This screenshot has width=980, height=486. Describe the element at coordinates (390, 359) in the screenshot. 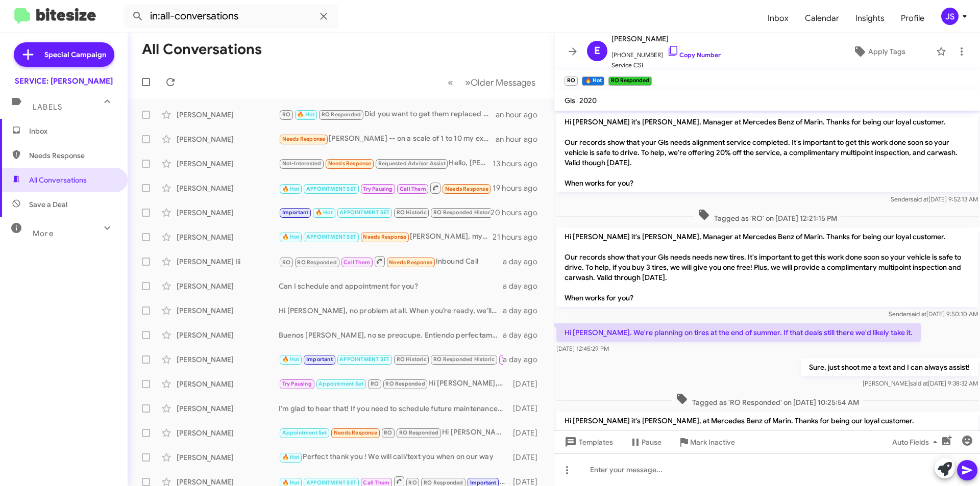

I see `div: We’re offering limited-time specials through the end of the month:Oil Change $159.95 (Reg. $290)T...` at that location.